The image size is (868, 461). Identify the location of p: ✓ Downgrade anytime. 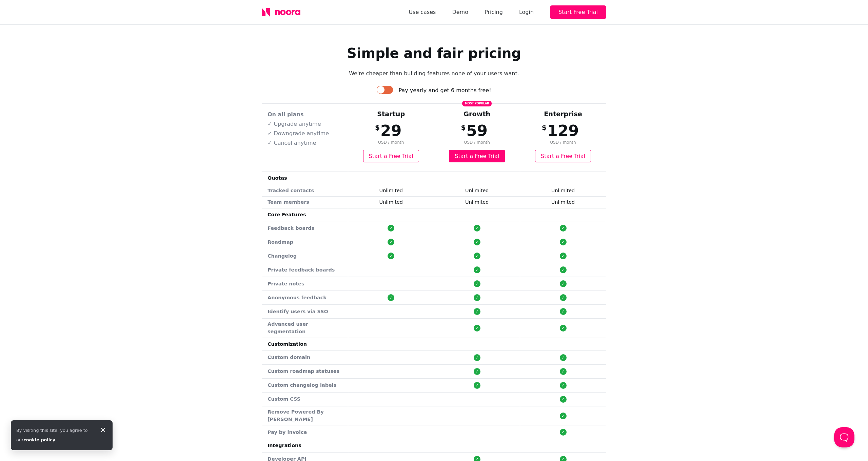
(305, 134).